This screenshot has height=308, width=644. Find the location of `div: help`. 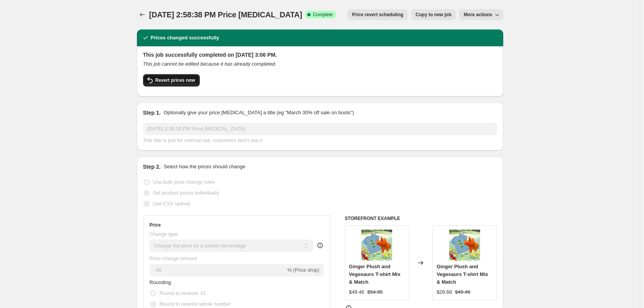

div: help is located at coordinates (320, 245).